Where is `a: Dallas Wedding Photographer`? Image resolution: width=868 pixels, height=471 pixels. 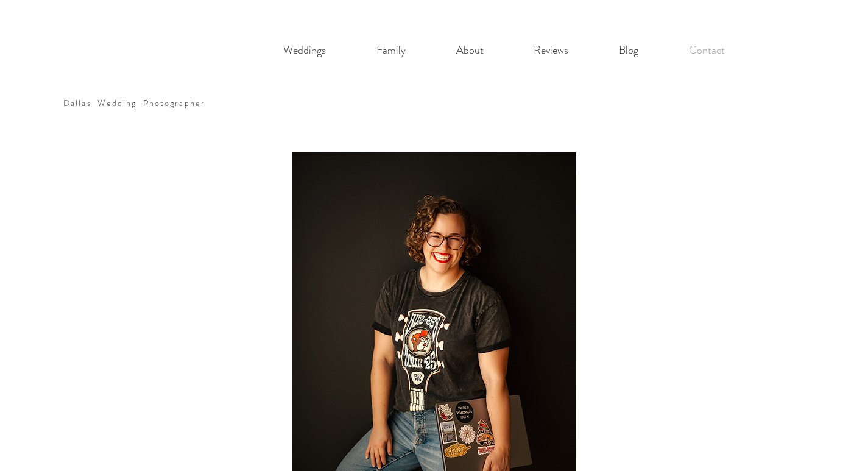 a: Dallas Wedding Photographer is located at coordinates (134, 103).